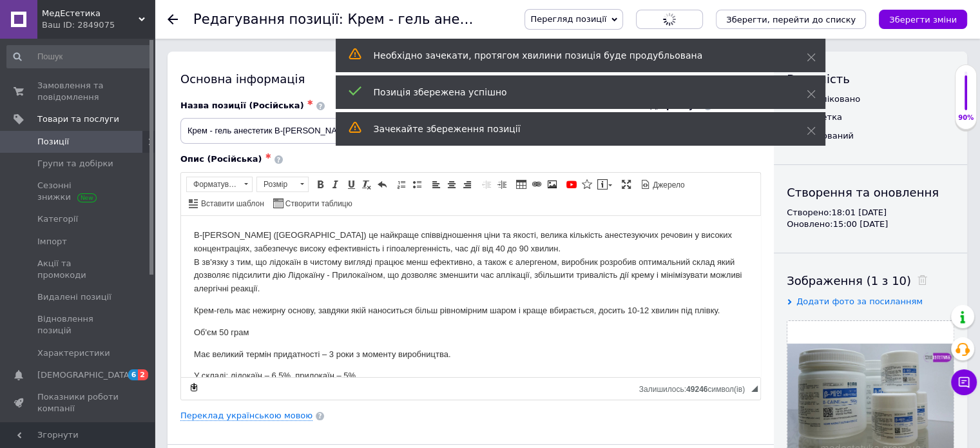 This screenshot has height=448, width=980. What do you see at coordinates (870, 79) in the screenshot?
I see `div: Видимість` at bounding box center [870, 79].